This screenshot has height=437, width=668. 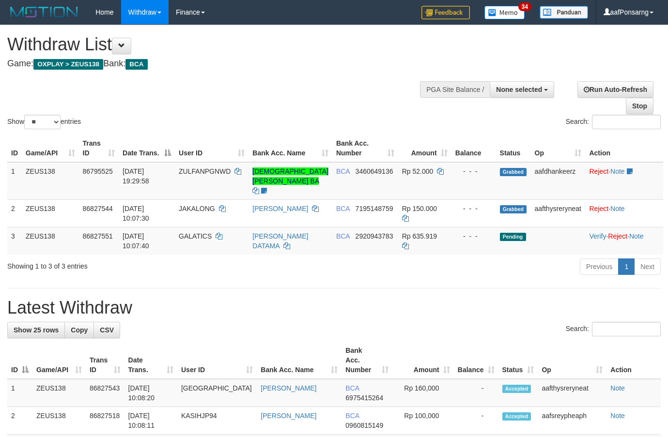 What do you see at coordinates (204, 171) in the screenshot?
I see `span: ZULFANPGNWD` at bounding box center [204, 171].